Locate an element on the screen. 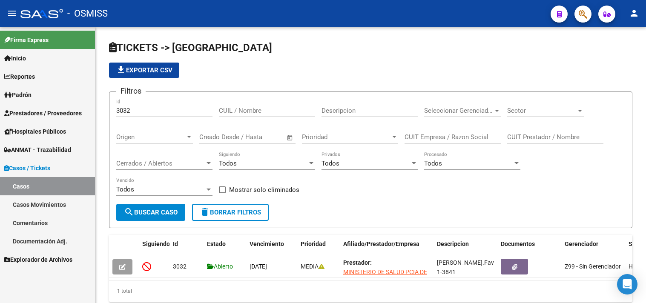  datatable-header-cell: Gerenciador is located at coordinates (593, 249).